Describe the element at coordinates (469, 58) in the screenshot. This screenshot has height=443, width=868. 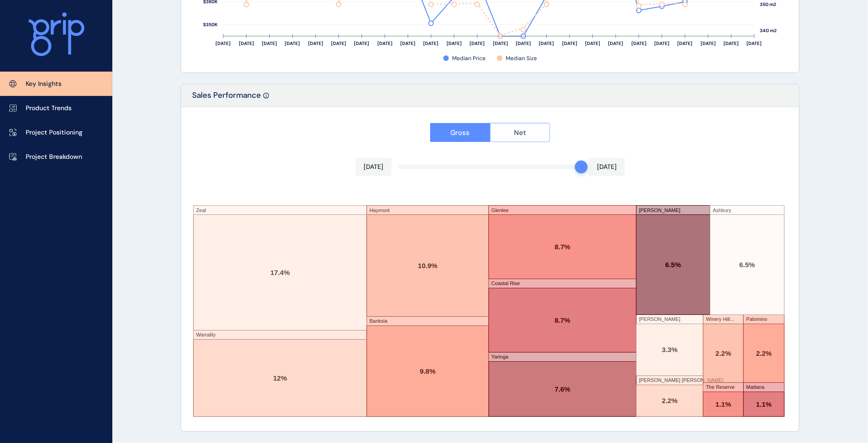
I see `span: Median Price` at that location.